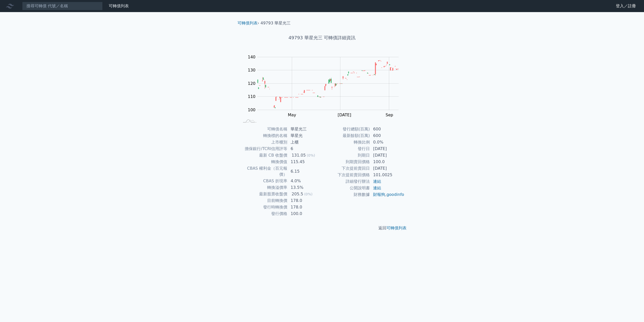 The width and height of the screenshot is (644, 322). Describe the element at coordinates (298, 194) in the screenshot. I see `div: 205.5` at that location.